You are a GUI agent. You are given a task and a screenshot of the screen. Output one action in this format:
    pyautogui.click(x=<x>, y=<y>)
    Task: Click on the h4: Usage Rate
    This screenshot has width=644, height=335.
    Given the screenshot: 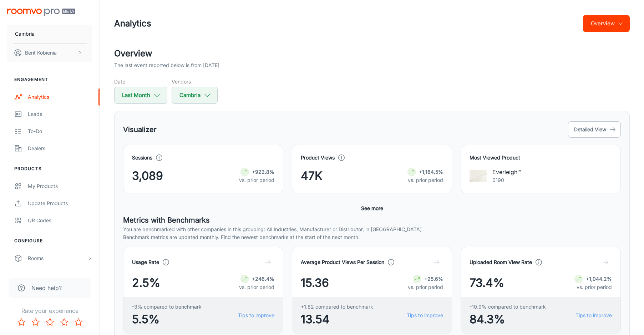 What is the action you would take?
    pyautogui.click(x=146, y=262)
    